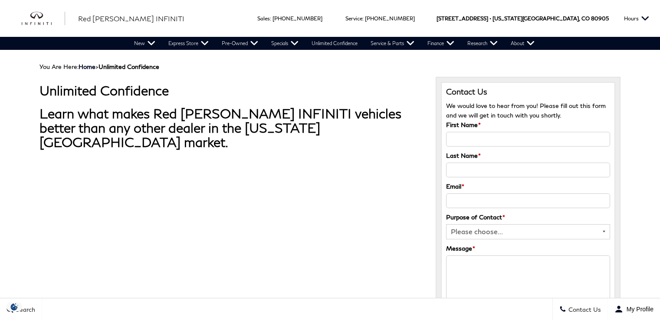  What do you see at coordinates (99, 66) in the screenshot?
I see `span: You Are Here:` at bounding box center [99, 66].